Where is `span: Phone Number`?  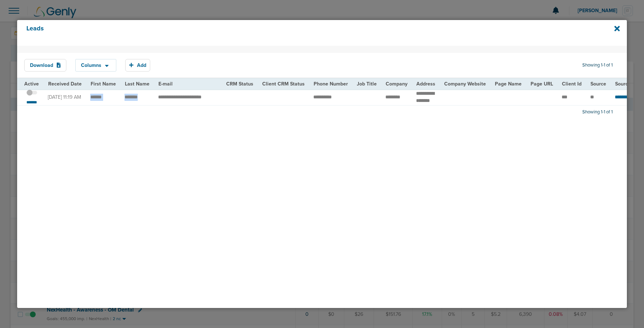
span: Phone Number is located at coordinates (331, 84).